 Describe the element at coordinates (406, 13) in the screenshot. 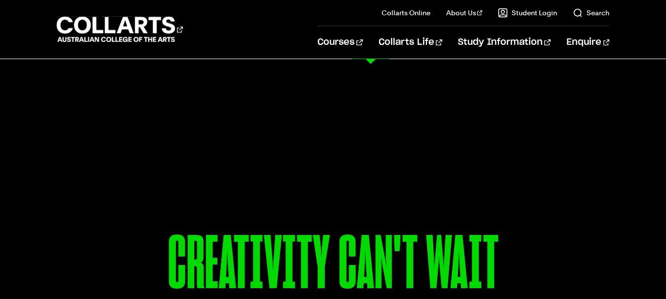

I see `a: Collarts Online` at that location.